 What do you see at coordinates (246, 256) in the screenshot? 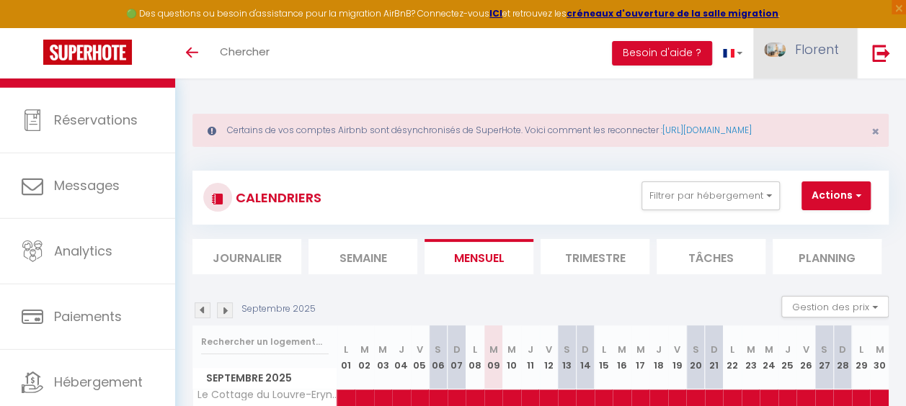
I see `li: Journalier` at bounding box center [246, 256].